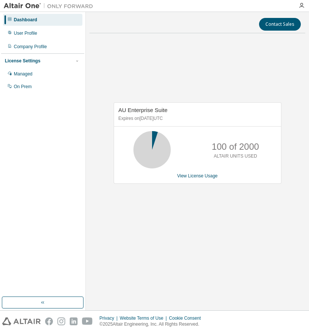 The image size is (309, 332). What do you see at coordinates (61, 321) in the screenshot?
I see `img: instagram.svg` at bounding box center [61, 321].